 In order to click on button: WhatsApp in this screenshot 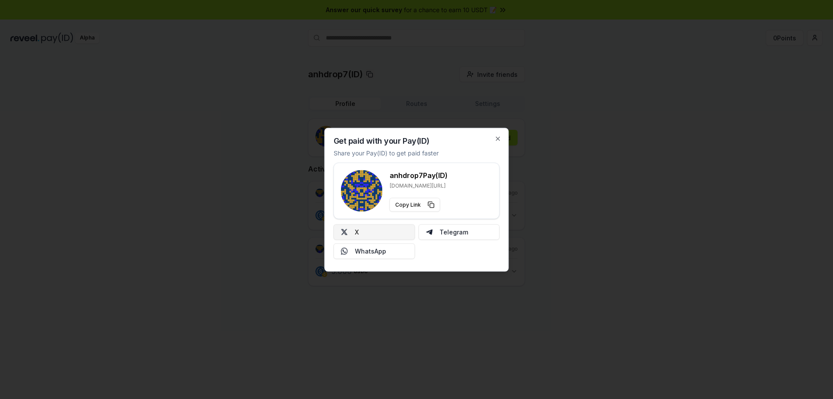, I will do `click(374, 251)`.